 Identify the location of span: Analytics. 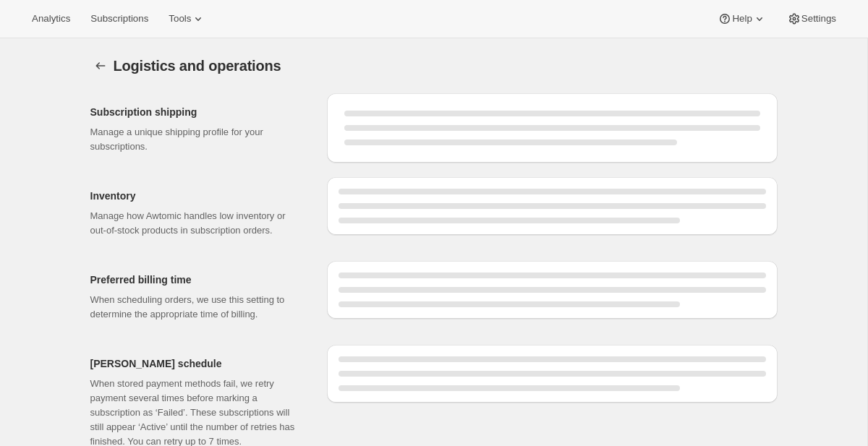
(50, 19).